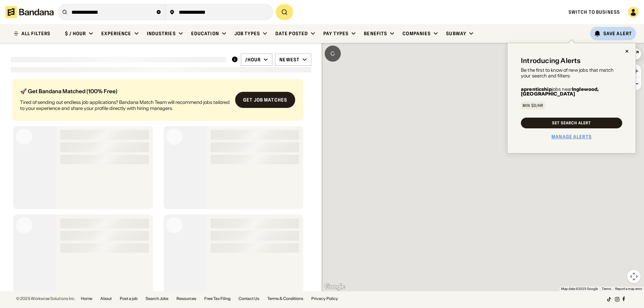 The image size is (644, 308). Describe the element at coordinates (161, 184) in the screenshot. I see `div: grid` at that location.